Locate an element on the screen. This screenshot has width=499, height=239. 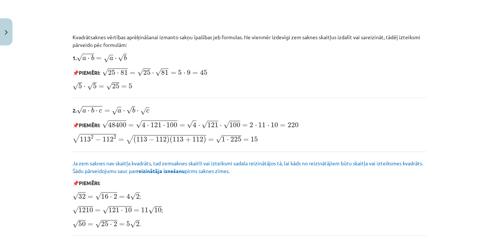
span: 81 is located at coordinates (165, 72).